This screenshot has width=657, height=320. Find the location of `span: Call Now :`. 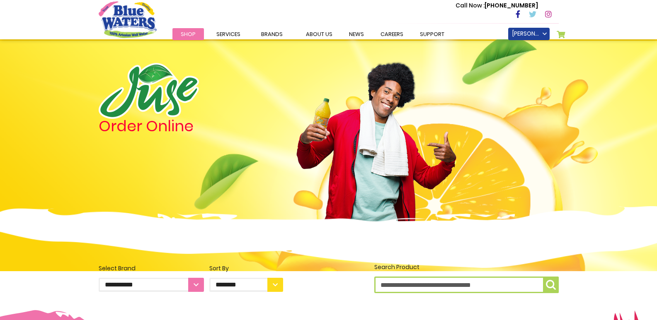

span: Call Now : is located at coordinates (470, 5).